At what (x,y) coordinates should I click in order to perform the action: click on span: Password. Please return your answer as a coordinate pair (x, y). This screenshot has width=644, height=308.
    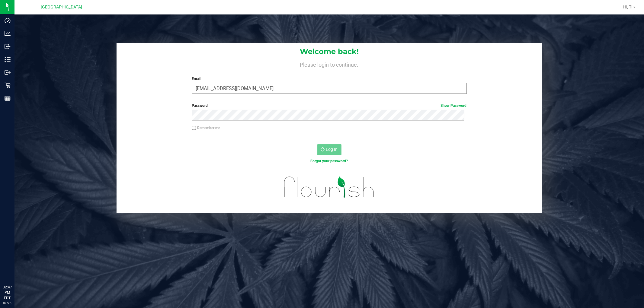
    Looking at the image, I should click on (200, 106).